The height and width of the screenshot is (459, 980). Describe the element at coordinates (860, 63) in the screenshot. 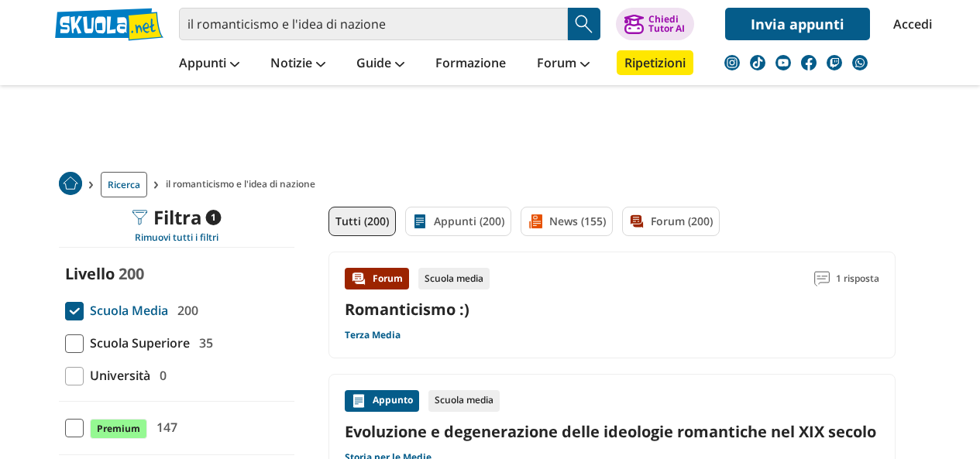

I see `img: WhatsApp` at that location.